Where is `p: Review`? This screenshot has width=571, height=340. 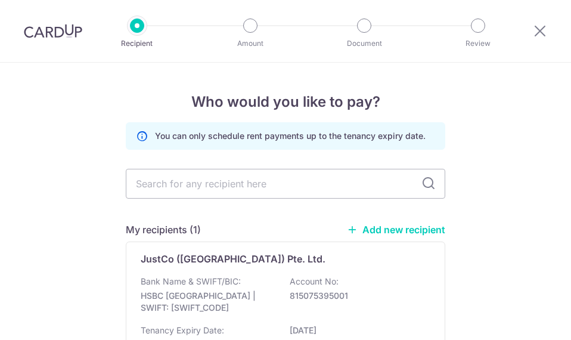
p: Review is located at coordinates (478, 44).